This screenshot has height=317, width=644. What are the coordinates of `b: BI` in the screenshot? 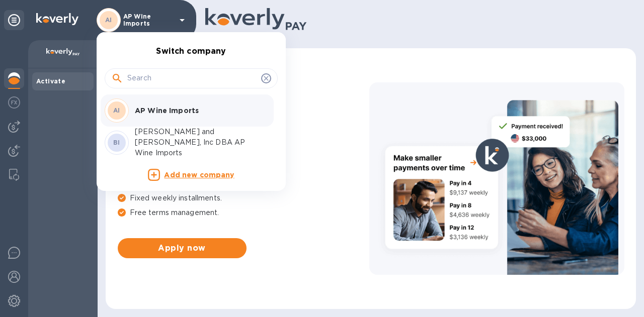 It's located at (117, 142).